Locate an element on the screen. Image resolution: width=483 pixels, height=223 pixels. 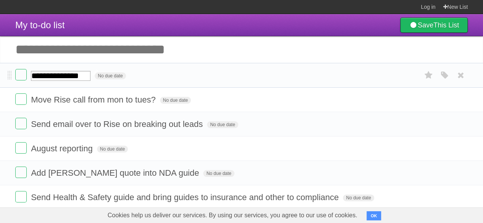
b: This List is located at coordinates (446, 25).